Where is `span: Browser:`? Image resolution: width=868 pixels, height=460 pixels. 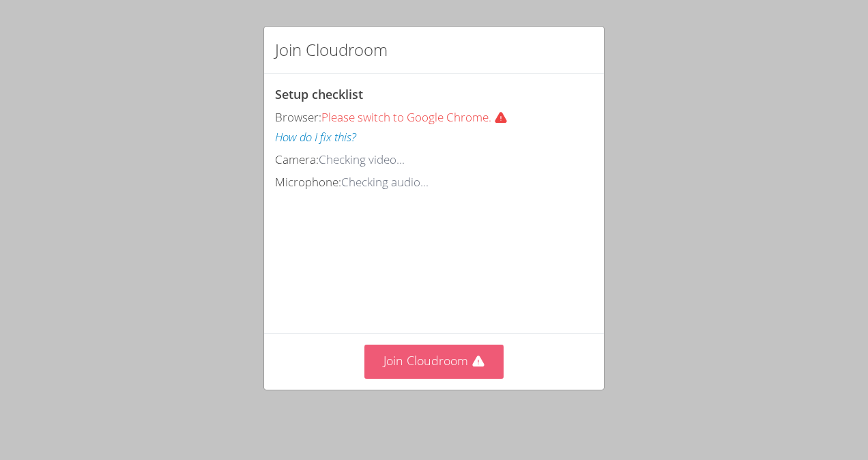
span: Browser: is located at coordinates (299, 117).